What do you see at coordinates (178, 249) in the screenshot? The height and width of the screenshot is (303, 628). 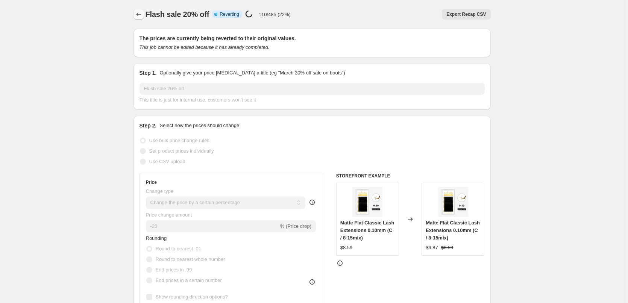 I see `span: Round to nearest .01` at bounding box center [178, 249].